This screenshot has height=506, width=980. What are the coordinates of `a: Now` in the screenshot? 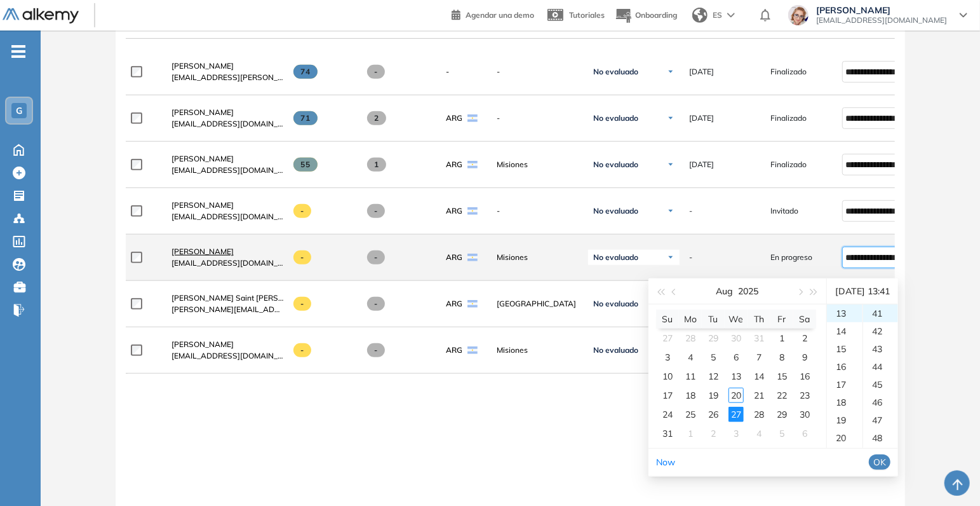 It's located at (665, 461).